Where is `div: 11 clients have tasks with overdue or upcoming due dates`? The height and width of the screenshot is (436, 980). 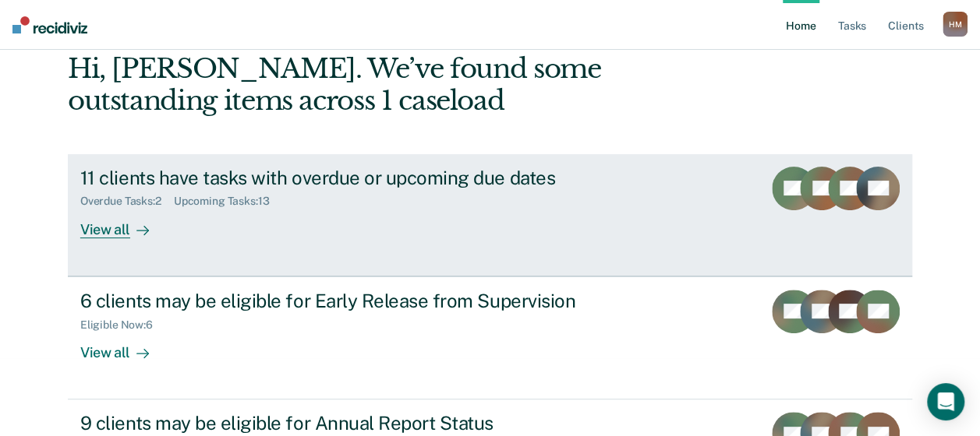 div: 11 clients have tasks with overdue or upcoming due dates is located at coordinates (354, 178).